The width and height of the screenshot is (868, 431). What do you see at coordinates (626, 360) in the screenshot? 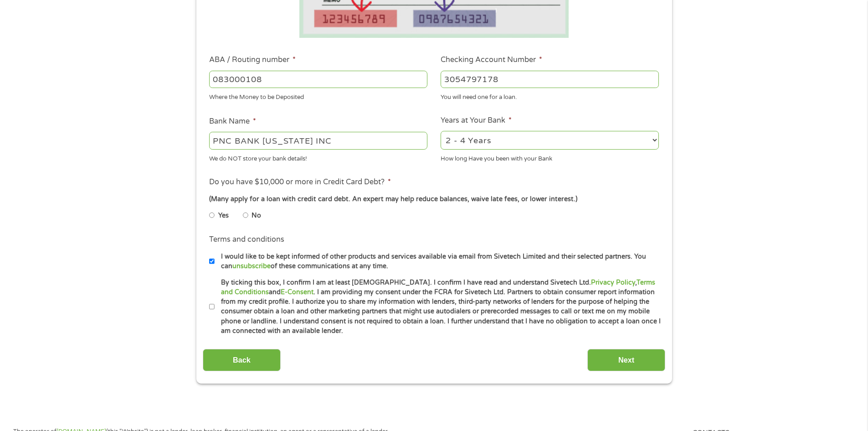
I see `input: Next` at bounding box center [626, 360].